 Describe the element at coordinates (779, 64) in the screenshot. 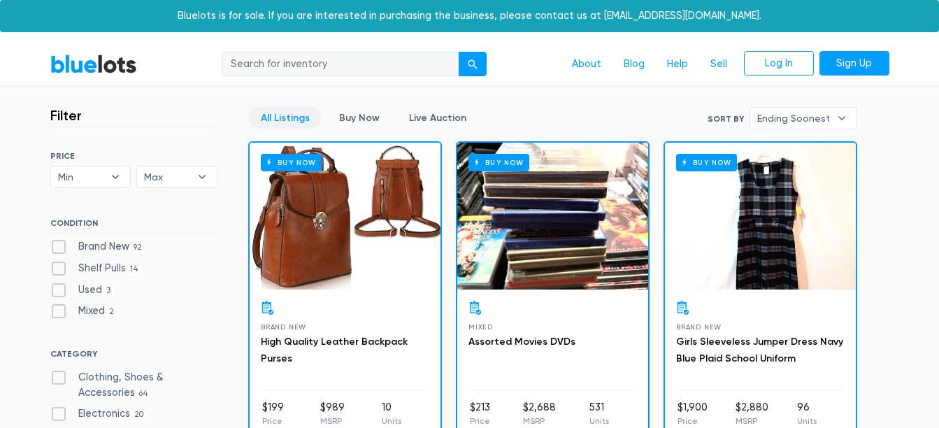

I see `a: Log In` at that location.